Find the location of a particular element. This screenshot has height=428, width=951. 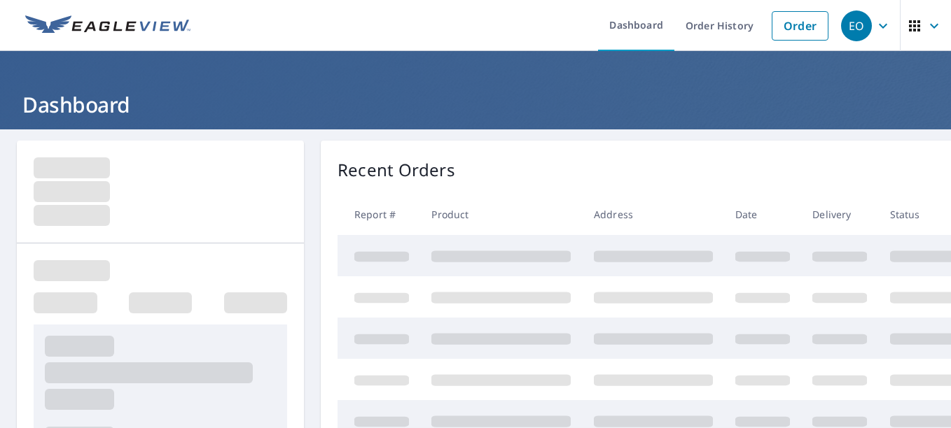

th: Delivery is located at coordinates (839, 214).